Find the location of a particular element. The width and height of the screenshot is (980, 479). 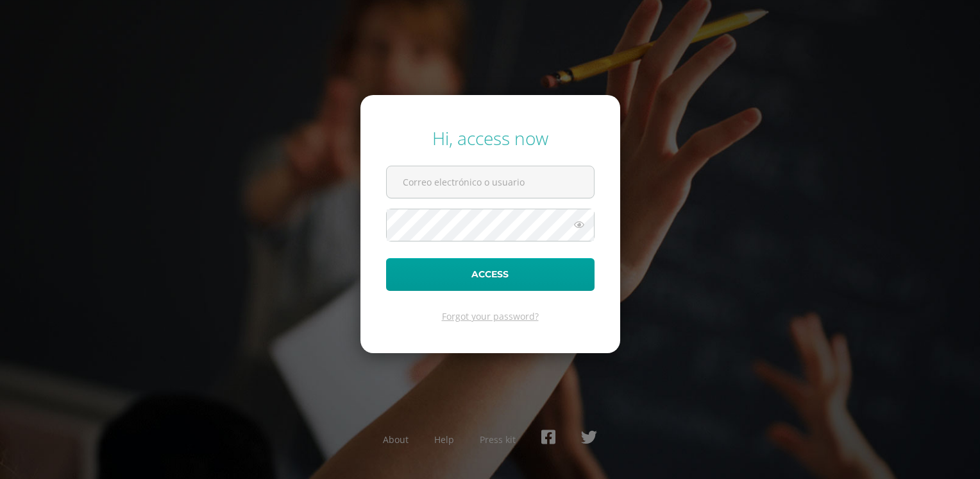

input: Correo electrónico o usuario is located at coordinates (490, 182).